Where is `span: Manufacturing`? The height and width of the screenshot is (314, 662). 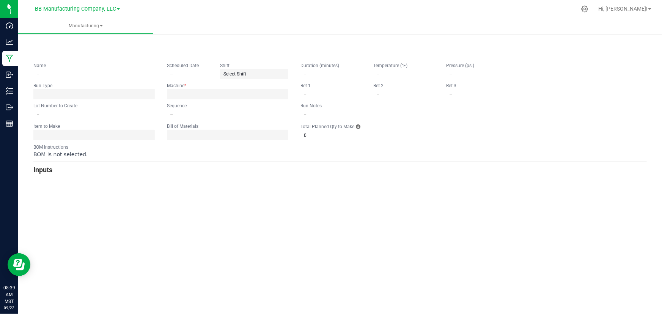
span: Manufacturing is located at coordinates (86, 26).